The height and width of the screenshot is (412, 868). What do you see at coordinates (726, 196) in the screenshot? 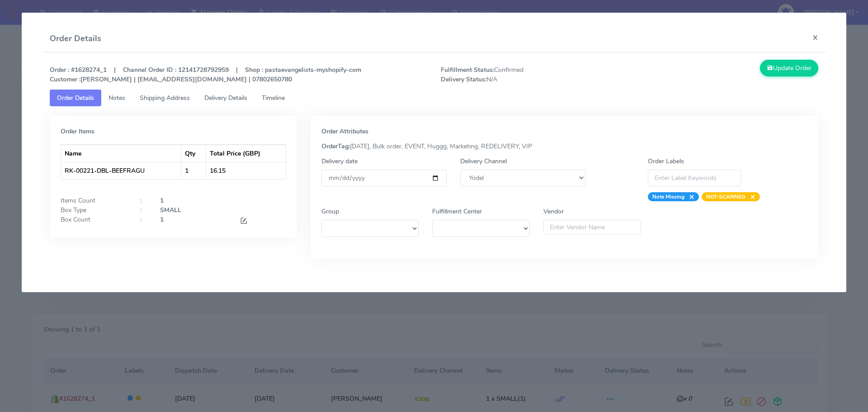
I see `strong: NOT-SCANNED` at bounding box center [726, 196].